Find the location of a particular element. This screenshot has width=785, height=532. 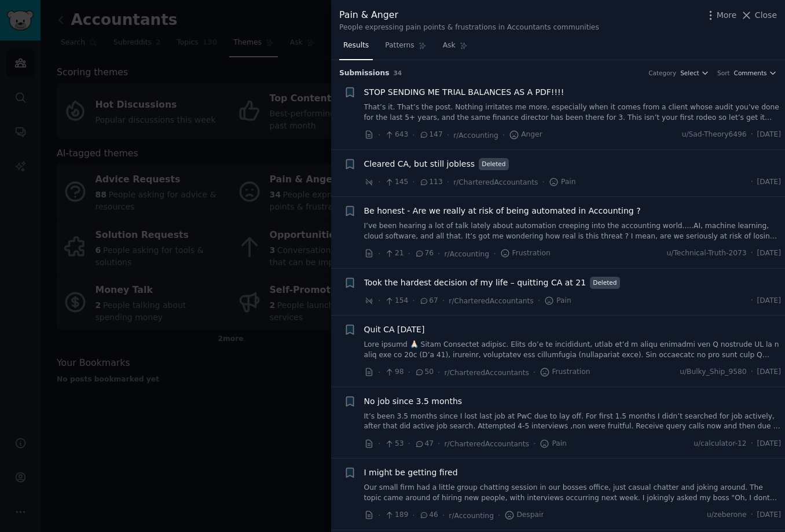

span: 46 is located at coordinates (428, 516).